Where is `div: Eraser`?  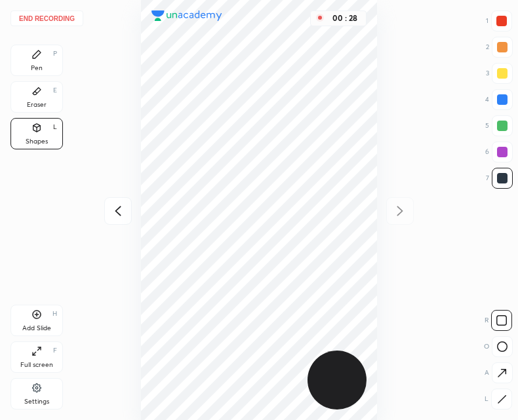
div: Eraser is located at coordinates (37, 105).